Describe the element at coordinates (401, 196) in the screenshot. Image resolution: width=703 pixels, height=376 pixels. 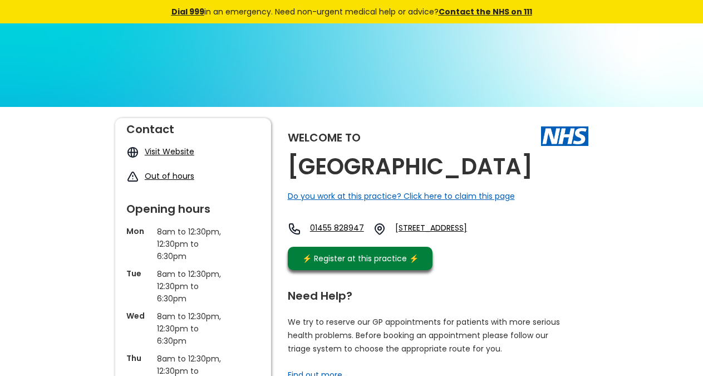
I see `a: Do you work at this practice? Click here to claim this page` at that location.